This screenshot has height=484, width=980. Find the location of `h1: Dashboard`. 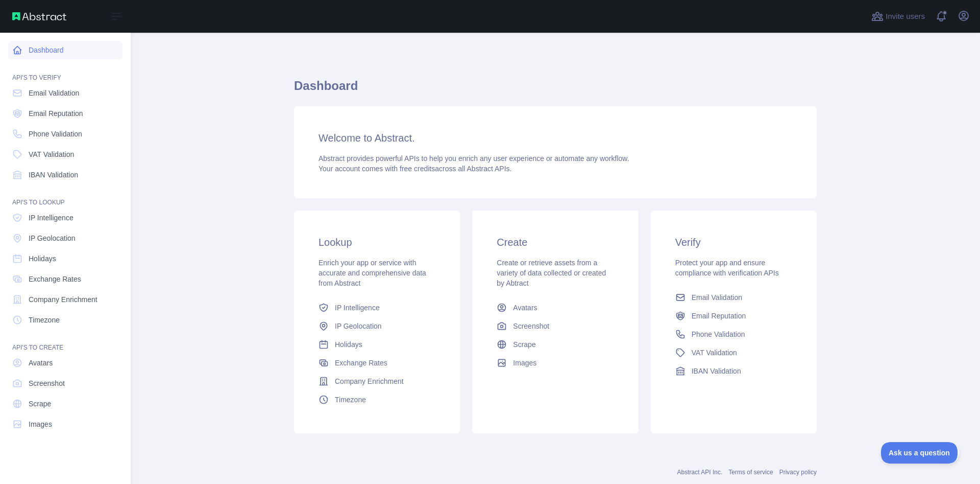

h1: Dashboard is located at coordinates (556, 90).